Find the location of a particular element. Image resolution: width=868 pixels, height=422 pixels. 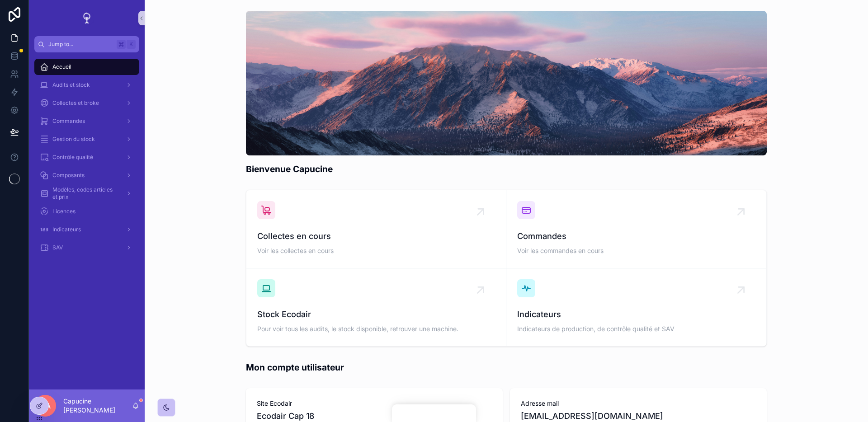

a: Contrôle qualité is located at coordinates (87, 157).